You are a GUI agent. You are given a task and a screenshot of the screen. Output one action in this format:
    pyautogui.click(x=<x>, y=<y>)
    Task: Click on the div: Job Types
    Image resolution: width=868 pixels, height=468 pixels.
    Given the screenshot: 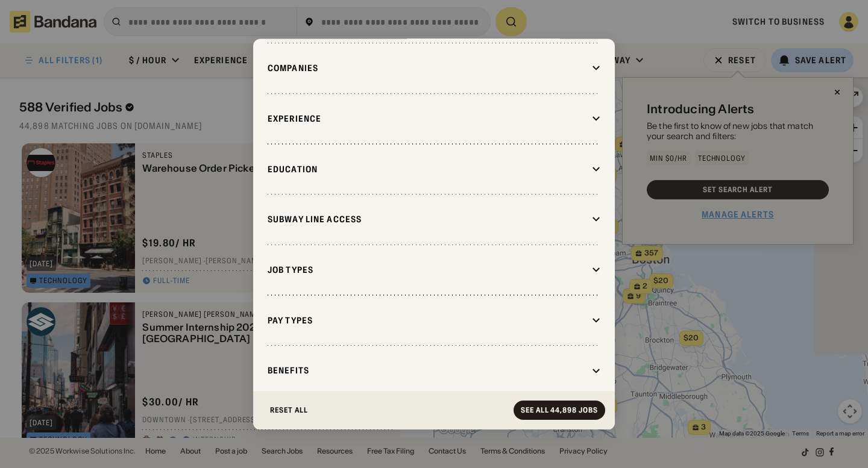 What is the action you would take?
    pyautogui.click(x=427, y=270)
    